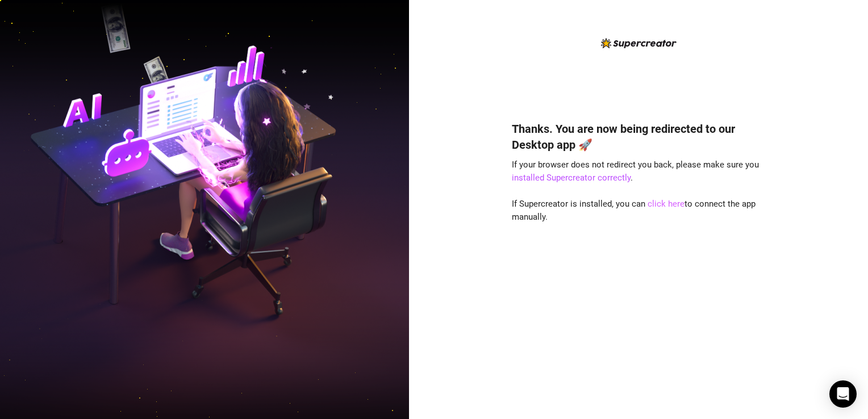 This screenshot has height=419, width=868. I want to click on span: If Supercreator is installed, you can to connect the app manually., so click(634, 211).